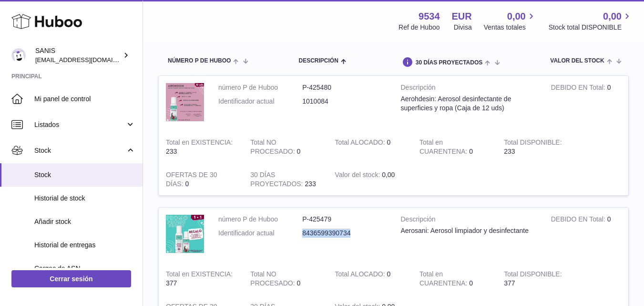 This screenshot has height=306, width=644. Describe the element at coordinates (591, 27) in the screenshot. I see `span: Stock total DISPONIBLE` at that location.